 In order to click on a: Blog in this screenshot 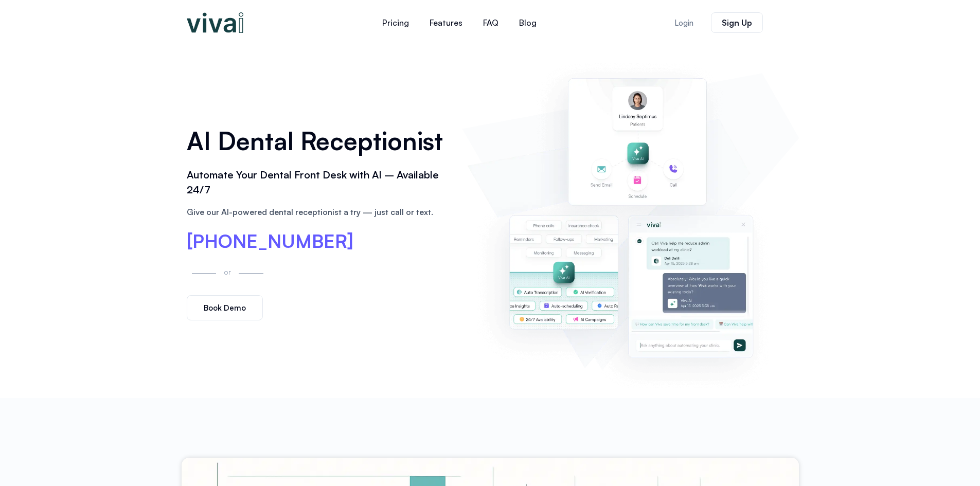, I will do `click(528, 23)`.